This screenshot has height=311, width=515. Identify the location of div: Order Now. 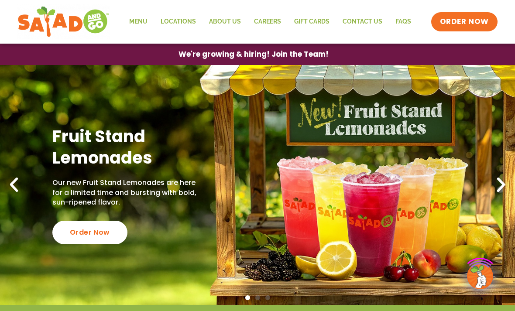
(90, 232).